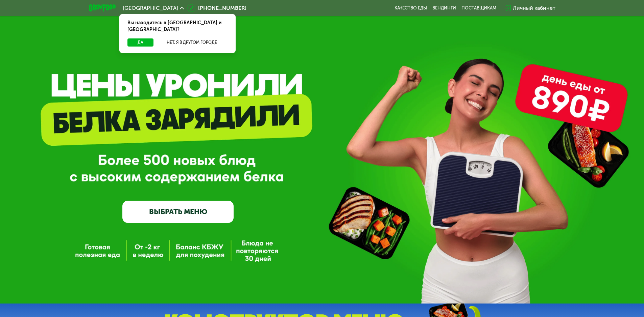 The height and width of the screenshot is (317, 644). Describe the element at coordinates (444, 8) in the screenshot. I see `a: Вендинги` at that location.